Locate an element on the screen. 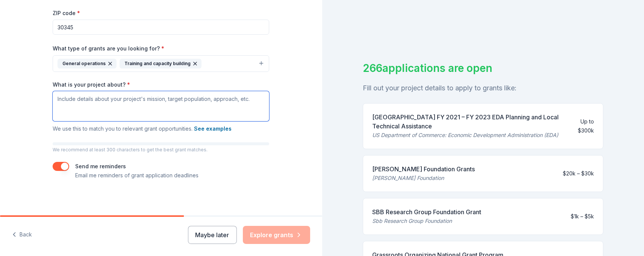  span: We use this to match you to relevant grant opportunities. is located at coordinates (142, 128).